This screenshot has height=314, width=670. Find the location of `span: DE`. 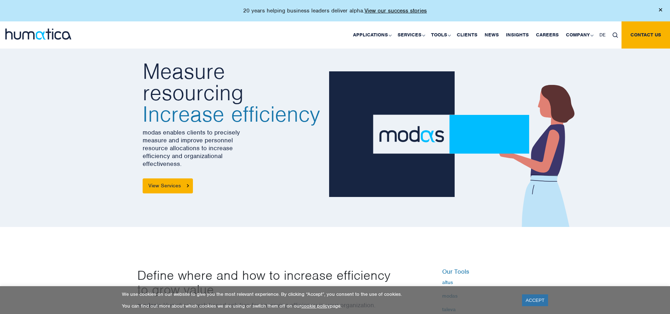

span: DE is located at coordinates (602, 35).